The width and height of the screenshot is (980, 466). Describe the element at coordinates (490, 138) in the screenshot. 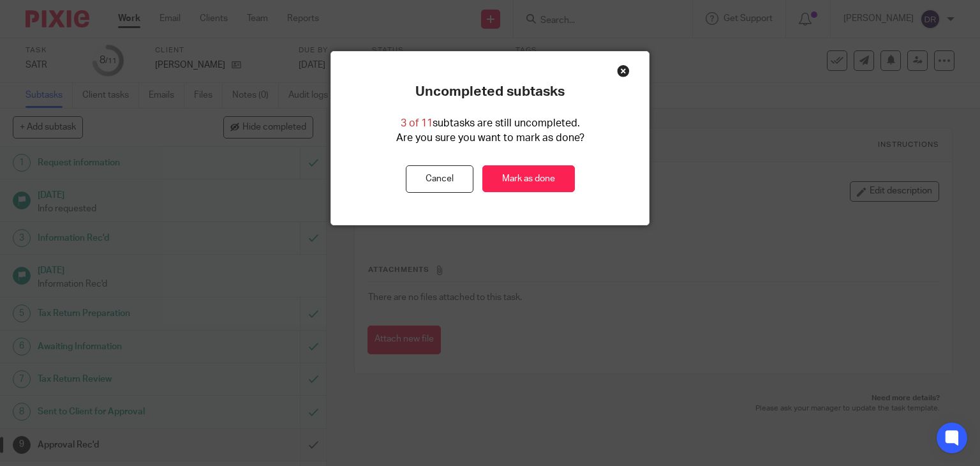

I see `p: Are you sure you want to mark as done?` at that location.